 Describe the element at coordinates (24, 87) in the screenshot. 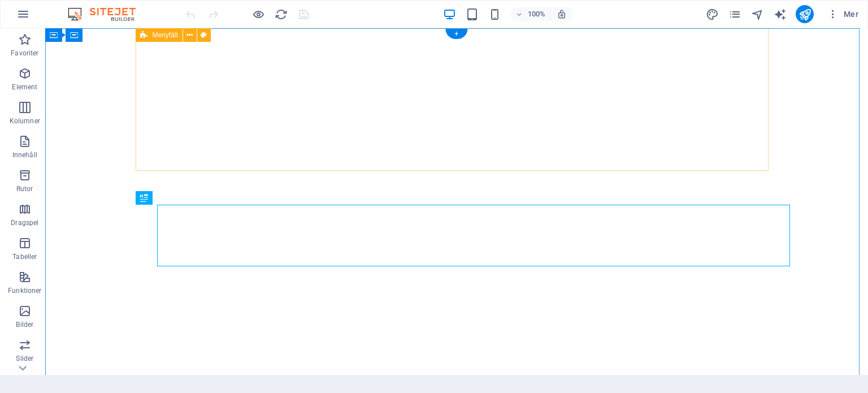

I see `p: Element` at that location.